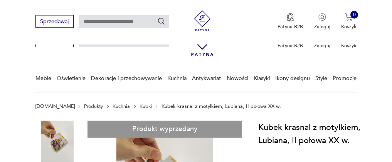  I want to click on a: Meble, so click(43, 78).